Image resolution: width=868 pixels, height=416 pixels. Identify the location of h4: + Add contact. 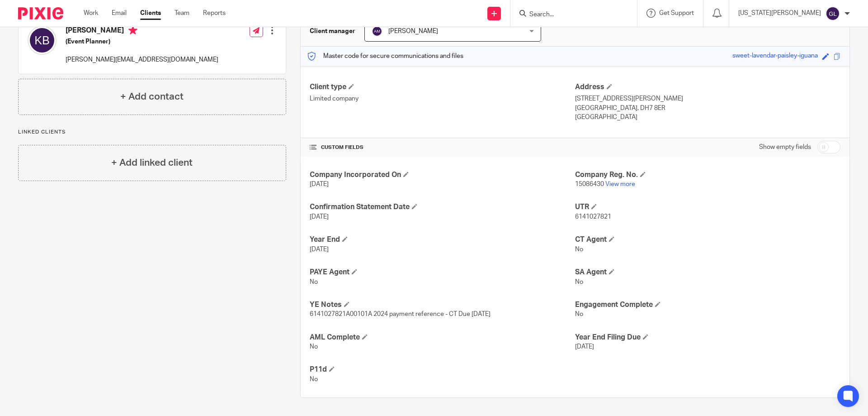
(152, 97).